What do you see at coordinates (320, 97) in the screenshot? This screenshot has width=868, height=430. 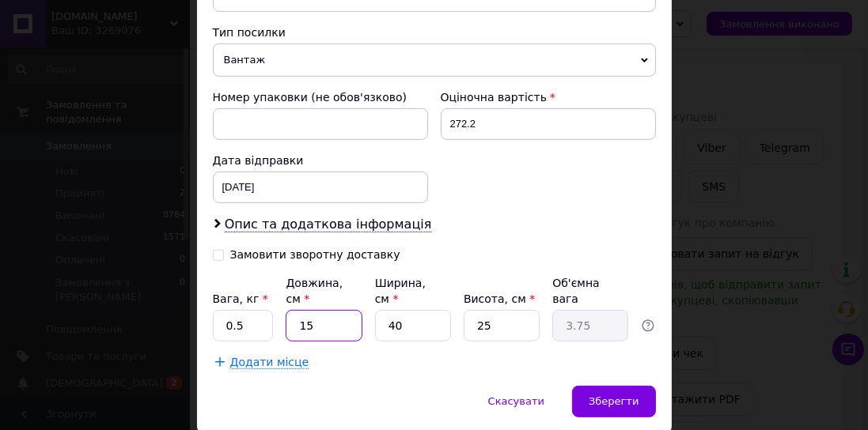 I see `div: Номер упаковки (не обов'язково)` at bounding box center [320, 97].